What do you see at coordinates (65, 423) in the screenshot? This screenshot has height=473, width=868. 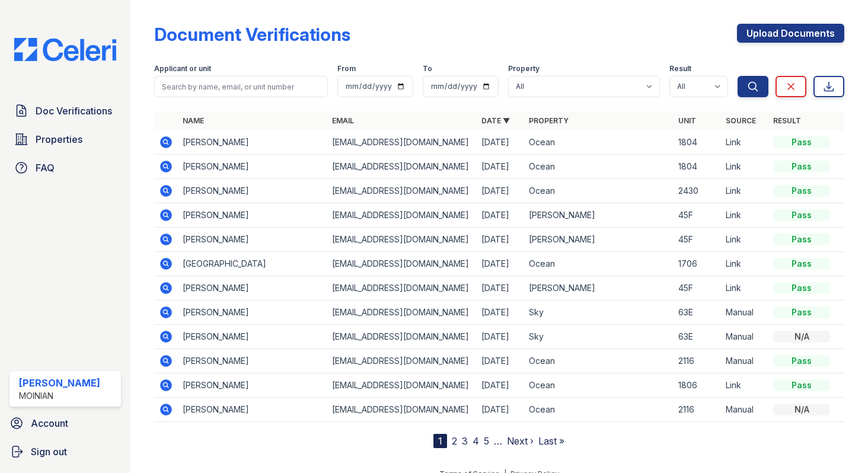 I see `a: Account` at bounding box center [65, 423].